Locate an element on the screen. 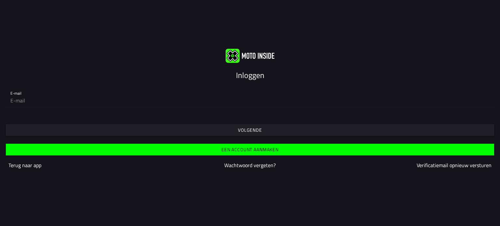 Image resolution: width=500 pixels, height=226 pixels. ion-text: Verificatiemail opnieuw versturen is located at coordinates (454, 165).